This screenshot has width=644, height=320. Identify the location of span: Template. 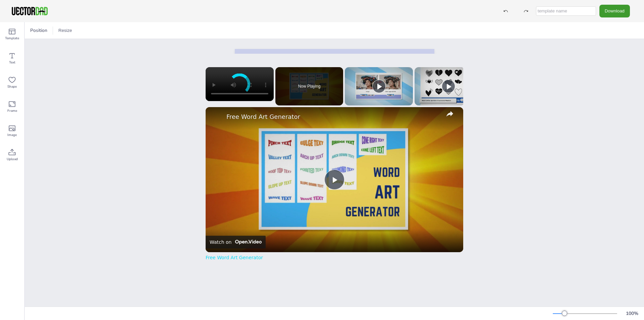
(12, 38).